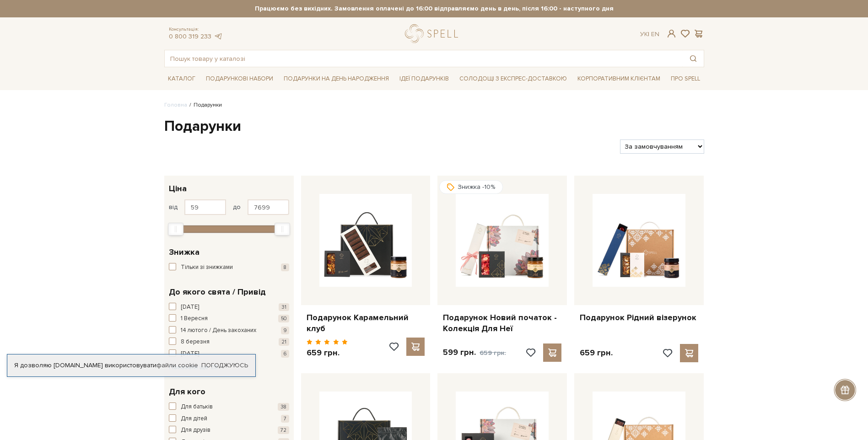 The width and height of the screenshot is (868, 440). What do you see at coordinates (282, 229) in the screenshot?
I see `div: Max` at bounding box center [282, 229].